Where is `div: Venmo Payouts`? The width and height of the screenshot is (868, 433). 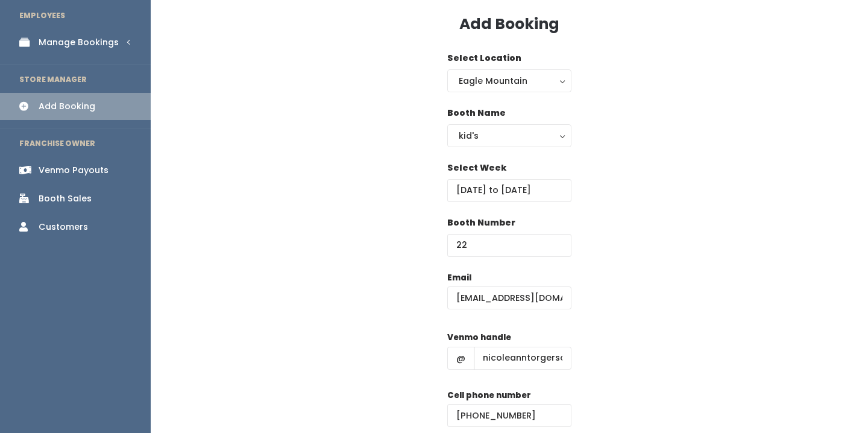 div: Venmo Payouts is located at coordinates (74, 170).